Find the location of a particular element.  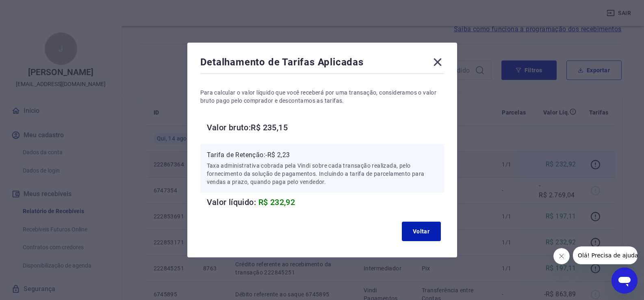

p: Tarifa de Retenção: -R$ 2,23 is located at coordinates (322, 155).